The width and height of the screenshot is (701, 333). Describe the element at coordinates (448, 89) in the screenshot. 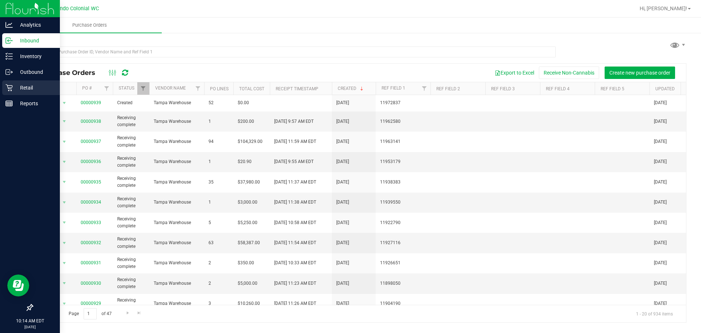

I see `a: Ref Field 2` at that location.